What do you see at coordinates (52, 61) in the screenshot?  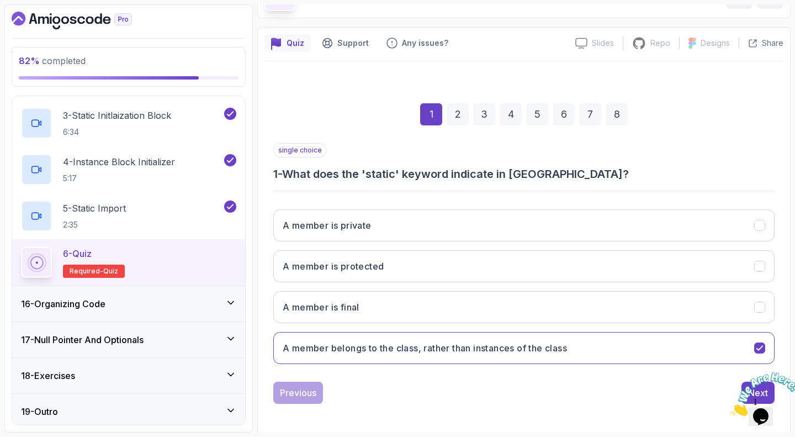 I see `span: completed` at bounding box center [52, 61].